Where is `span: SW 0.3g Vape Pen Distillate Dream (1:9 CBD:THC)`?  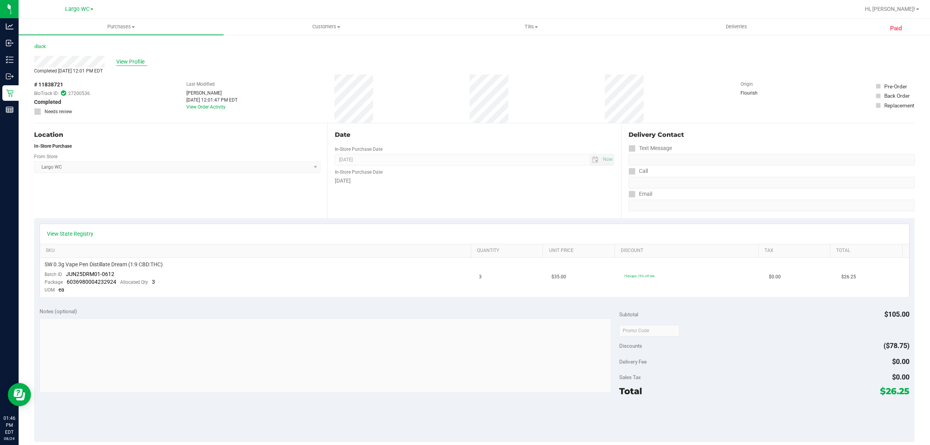
span: SW 0.3g Vape Pen Distillate Dream (1:9 CBD:THC) is located at coordinates (103, 264).